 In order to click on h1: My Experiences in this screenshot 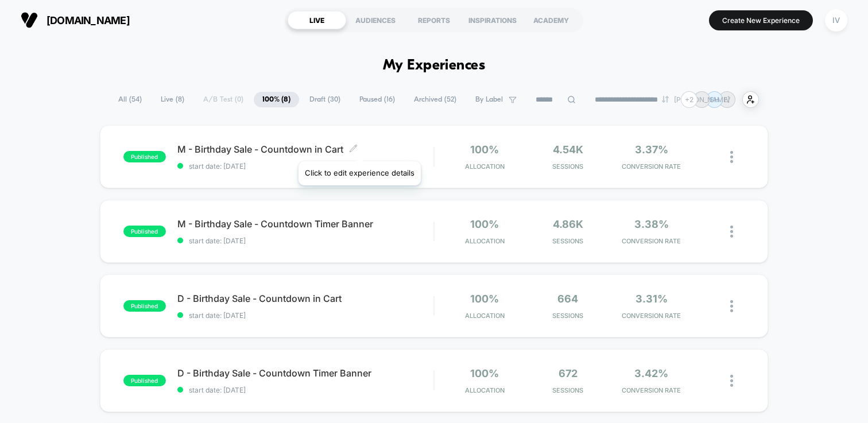, I will do `click(434, 66)`.